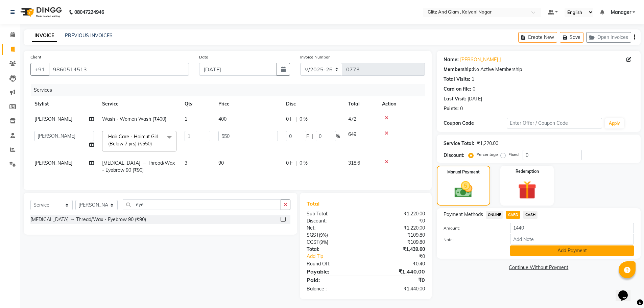 Image resolution: width=644 pixels, height=308 pixels. I want to click on div: Paid:, so click(334, 280).